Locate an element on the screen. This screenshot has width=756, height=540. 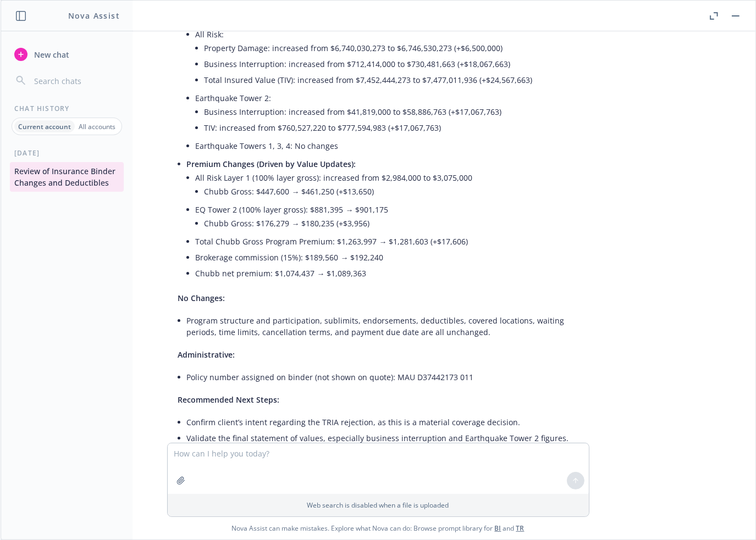
span: No Changes: is located at coordinates (201, 298).